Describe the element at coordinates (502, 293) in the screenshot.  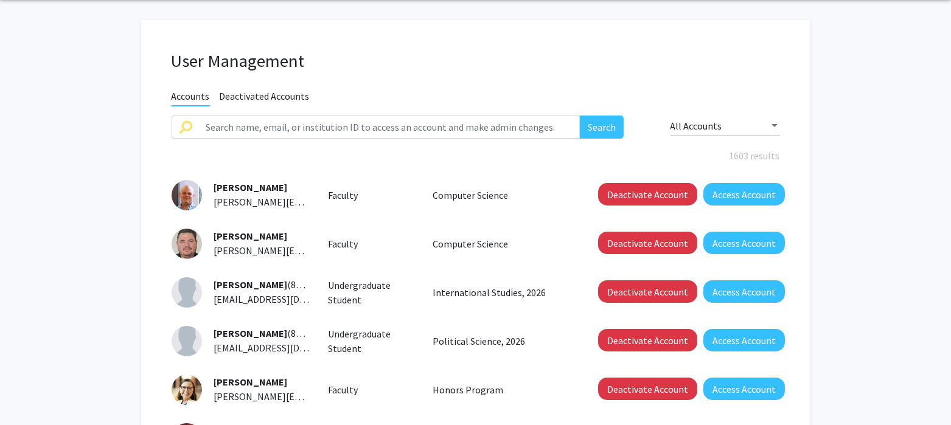
I see `p: International Studies, 2026` at that location.